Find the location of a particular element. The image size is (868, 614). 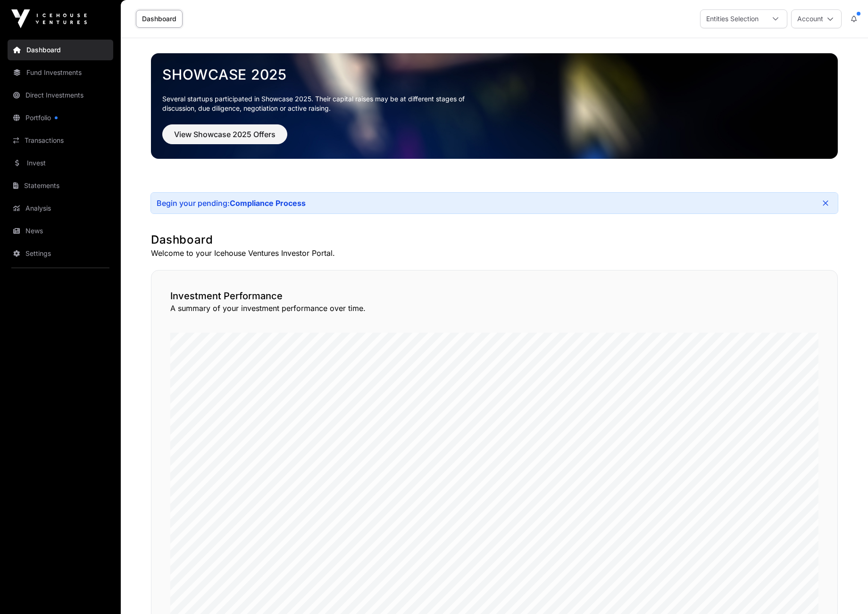

div: Entities Selection is located at coordinates (732, 19).